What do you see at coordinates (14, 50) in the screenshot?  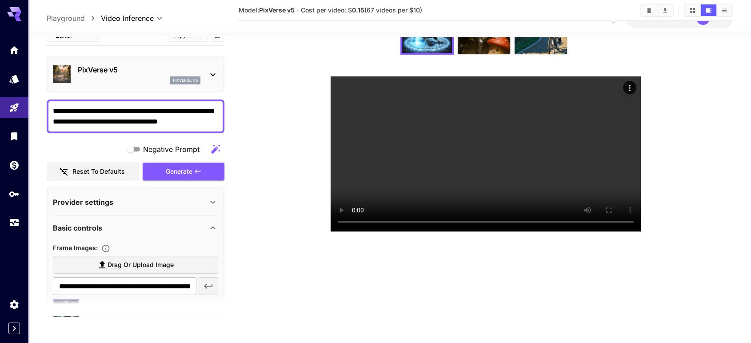 I see `div: Home` at bounding box center [14, 50].